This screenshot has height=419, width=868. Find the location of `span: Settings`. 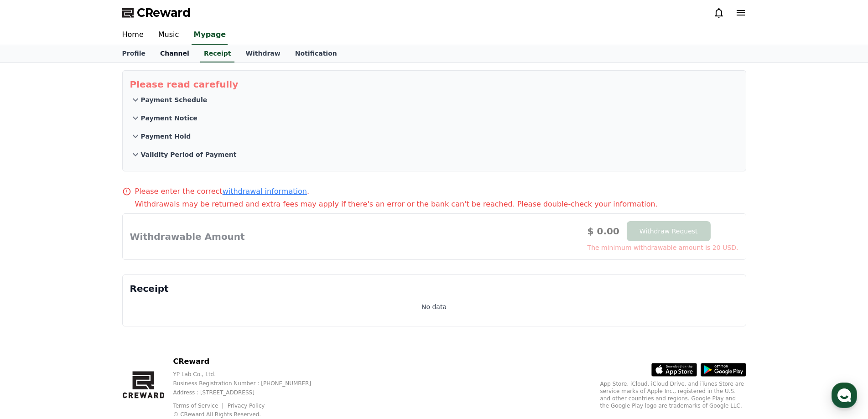

span: Settings is located at coordinates (146, 307).